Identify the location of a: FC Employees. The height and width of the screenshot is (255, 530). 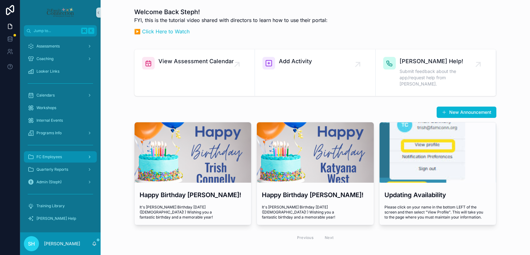
(60, 157).